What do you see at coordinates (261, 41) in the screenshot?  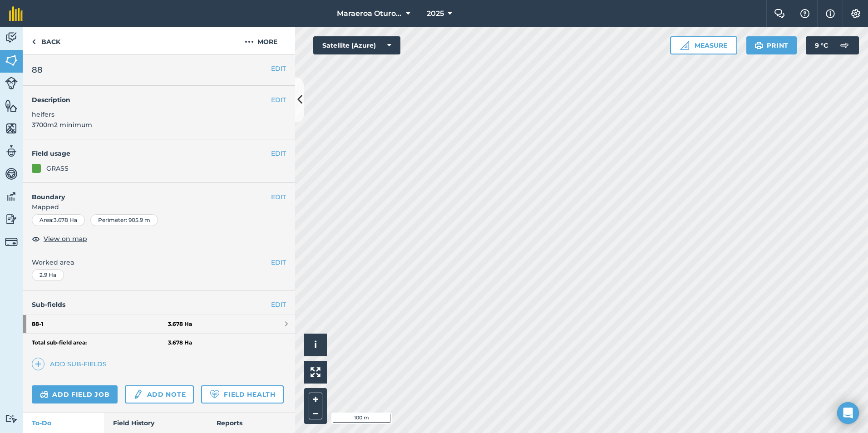 I see `button: More` at bounding box center [261, 41].